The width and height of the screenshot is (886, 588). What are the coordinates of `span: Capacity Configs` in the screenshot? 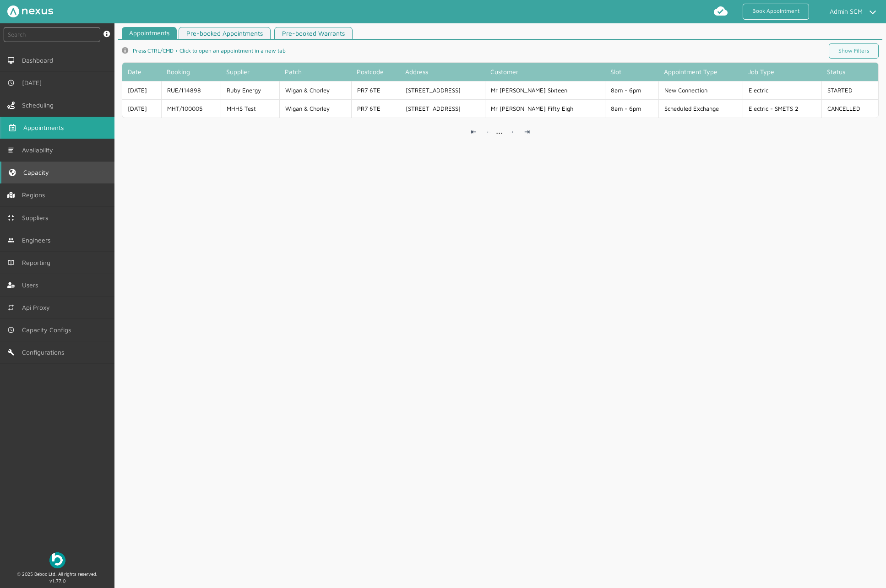 It's located at (48, 330).